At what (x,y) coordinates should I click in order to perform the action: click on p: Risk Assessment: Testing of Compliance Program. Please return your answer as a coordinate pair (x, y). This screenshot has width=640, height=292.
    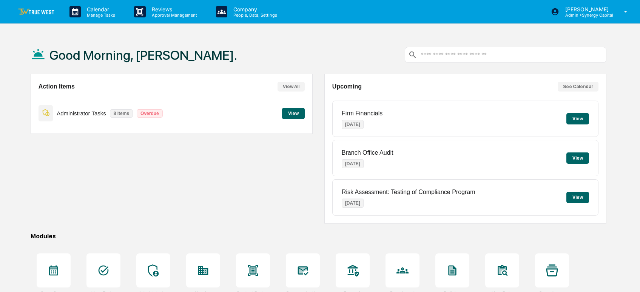
    Looking at the image, I should click on (409, 192).